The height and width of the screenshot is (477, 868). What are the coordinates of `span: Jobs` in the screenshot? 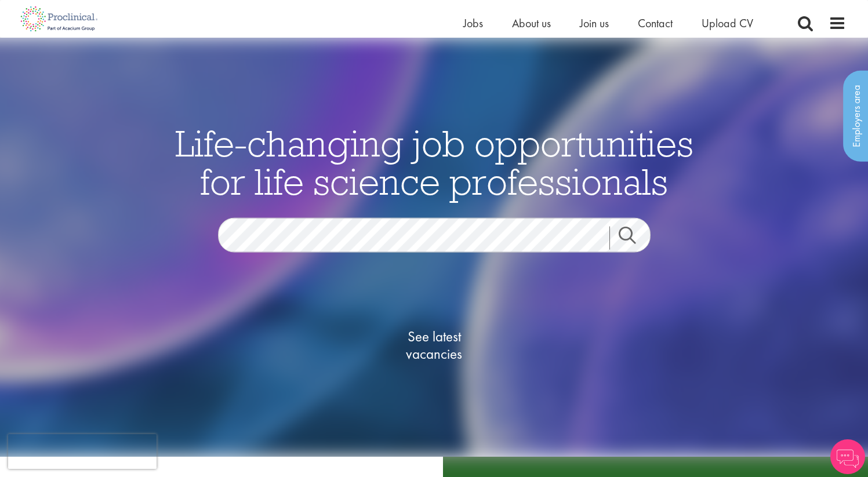 It's located at (473, 23).